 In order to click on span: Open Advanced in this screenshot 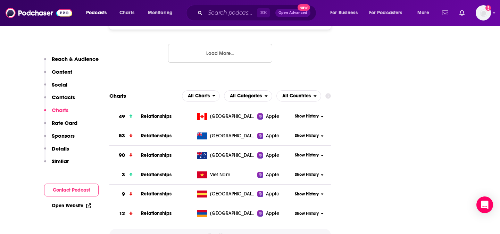, I will do `click(293, 13)`.